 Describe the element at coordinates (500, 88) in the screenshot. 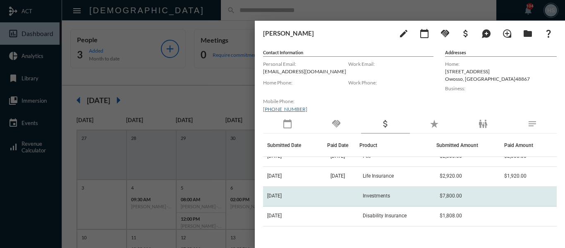

I see `label: Business:` at that location.